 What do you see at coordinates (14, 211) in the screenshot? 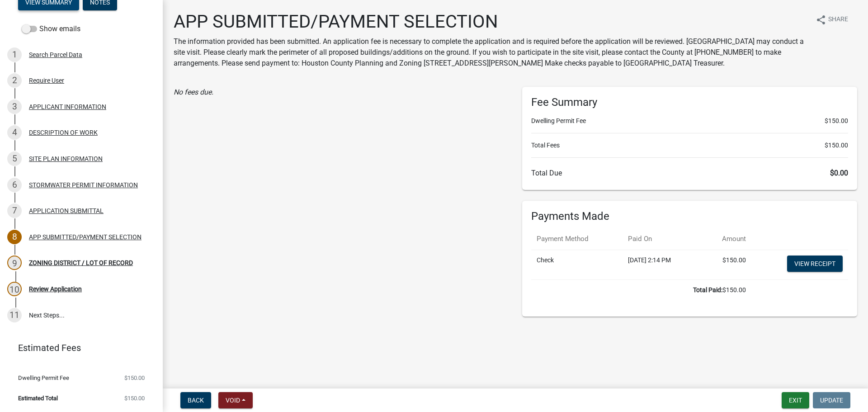
I see `div: 7` at bounding box center [14, 211].